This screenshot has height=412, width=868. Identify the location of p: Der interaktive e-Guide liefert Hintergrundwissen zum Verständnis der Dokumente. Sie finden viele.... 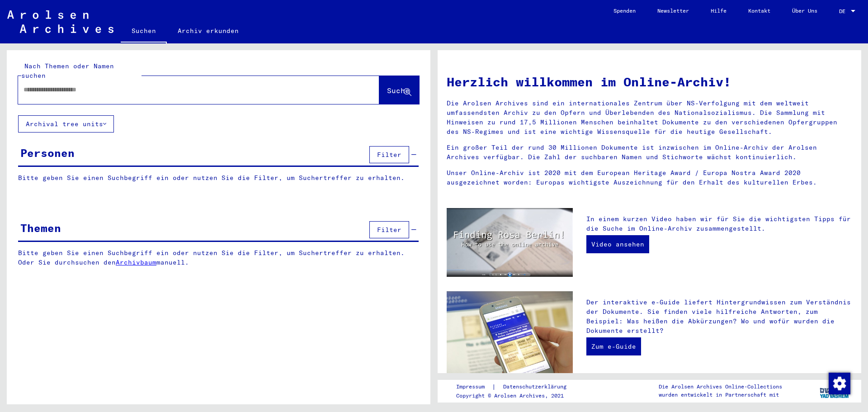
(720, 316).